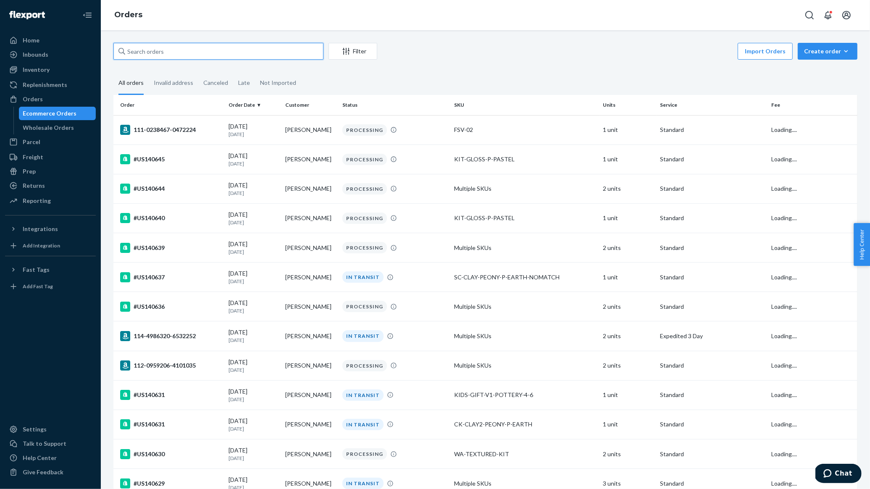 The image size is (870, 489). I want to click on div: Add Fast Tag, so click(38, 286).